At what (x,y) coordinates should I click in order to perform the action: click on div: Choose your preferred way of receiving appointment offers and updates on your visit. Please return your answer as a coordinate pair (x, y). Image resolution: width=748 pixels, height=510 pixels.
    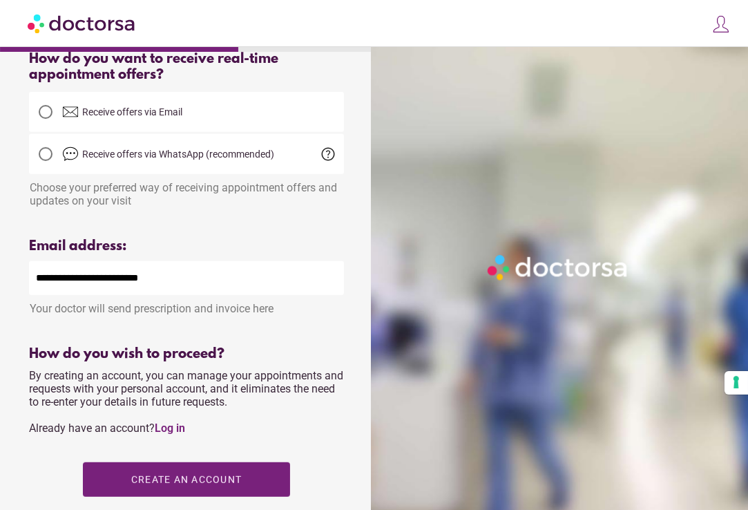
    Looking at the image, I should click on (186, 191).